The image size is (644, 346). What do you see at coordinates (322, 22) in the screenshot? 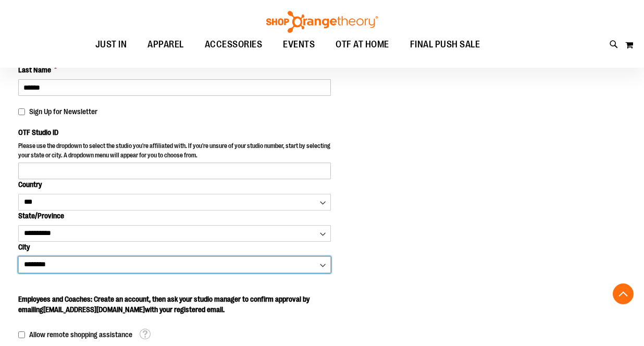
I see `img: Shop Orangetheory` at bounding box center [322, 22].